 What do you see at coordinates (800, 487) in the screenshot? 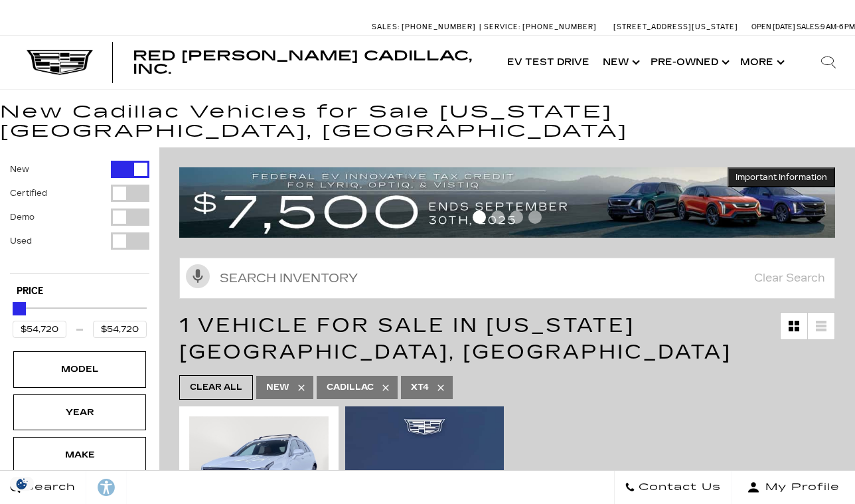
I see `span: My Profile` at bounding box center [800, 487].